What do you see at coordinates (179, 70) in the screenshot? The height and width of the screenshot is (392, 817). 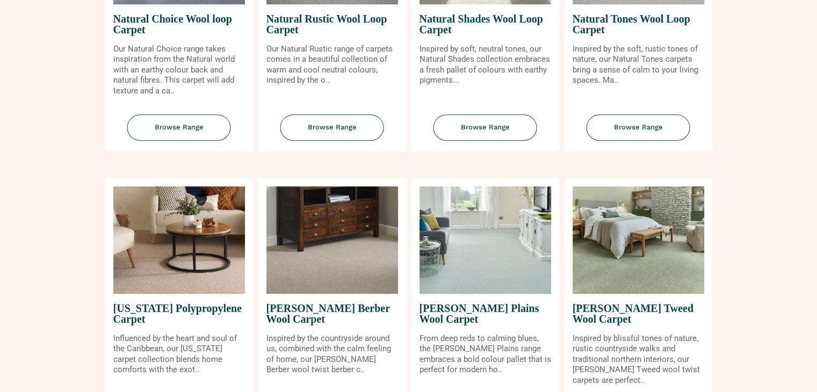 I see `p: Our Natural Choice range takes inspiration from the Natural world with an earthy colour back and ...` at bounding box center [179, 70].